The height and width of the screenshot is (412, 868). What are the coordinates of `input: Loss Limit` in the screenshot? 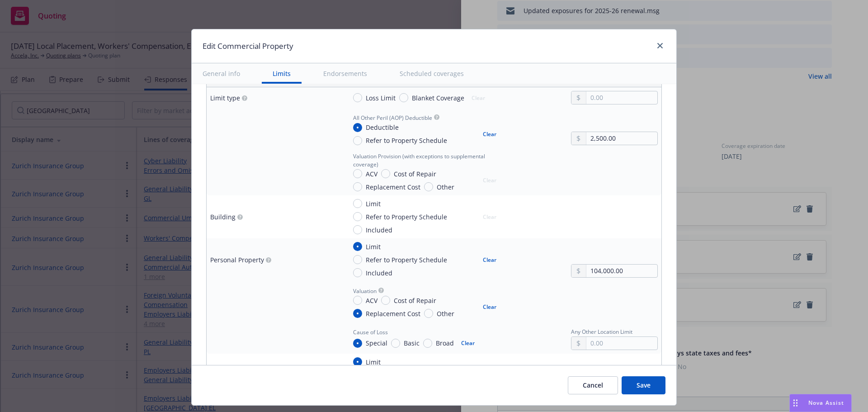 It's located at (358, 98).